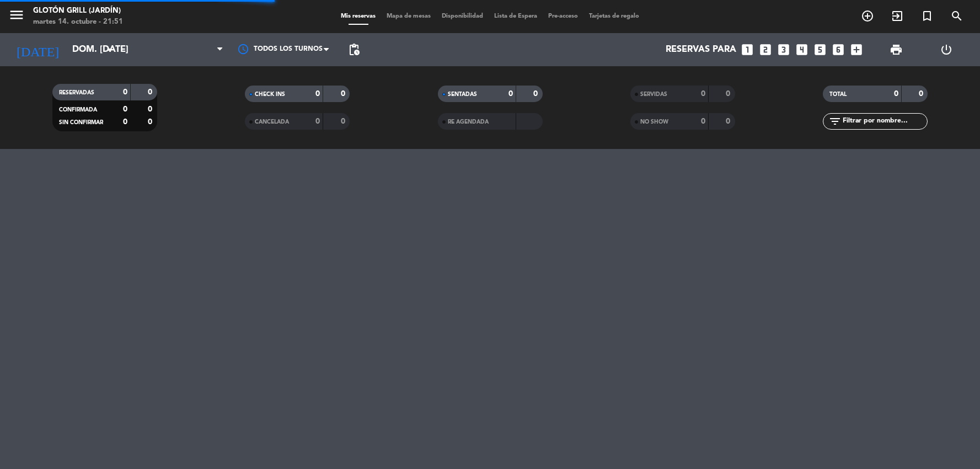 Image resolution: width=980 pixels, height=469 pixels. What do you see at coordinates (701, 50) in the screenshot?
I see `span: Reservas para` at bounding box center [701, 50].